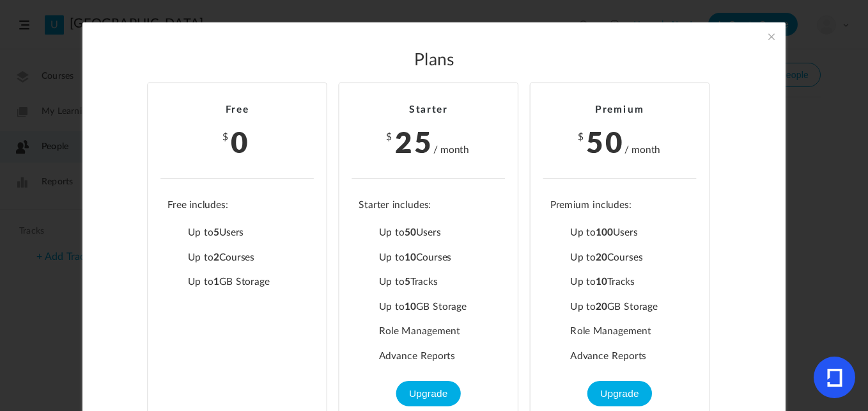 The height and width of the screenshot is (411, 868). What do you see at coordinates (434, 61) in the screenshot?
I see `h2: Plans` at bounding box center [434, 61].